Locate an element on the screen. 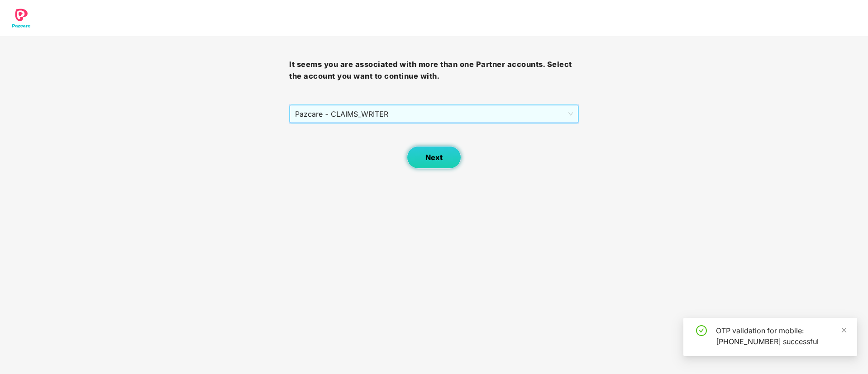  span: check-circle is located at coordinates (701, 331).